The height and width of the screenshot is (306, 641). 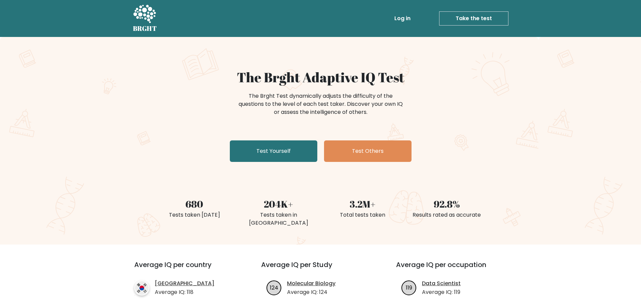 I want to click on h1: The Brght Adaptive IQ Test, so click(x=320, y=77).